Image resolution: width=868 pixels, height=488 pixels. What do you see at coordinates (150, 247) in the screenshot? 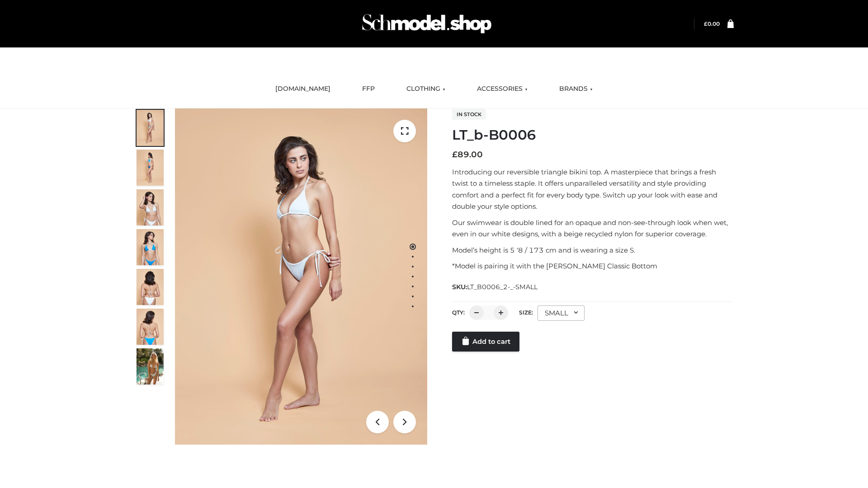
I see `img: ArielClassicBikiniTop_CloudNine_AzureSky_OW114ECO_4-scaled.jpg` at bounding box center [150, 247].